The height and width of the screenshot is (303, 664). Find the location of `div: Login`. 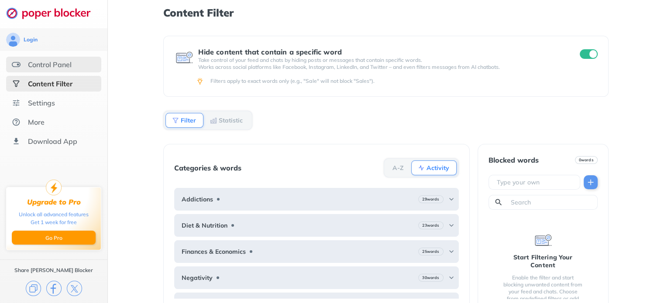

div: Login is located at coordinates (31, 40).